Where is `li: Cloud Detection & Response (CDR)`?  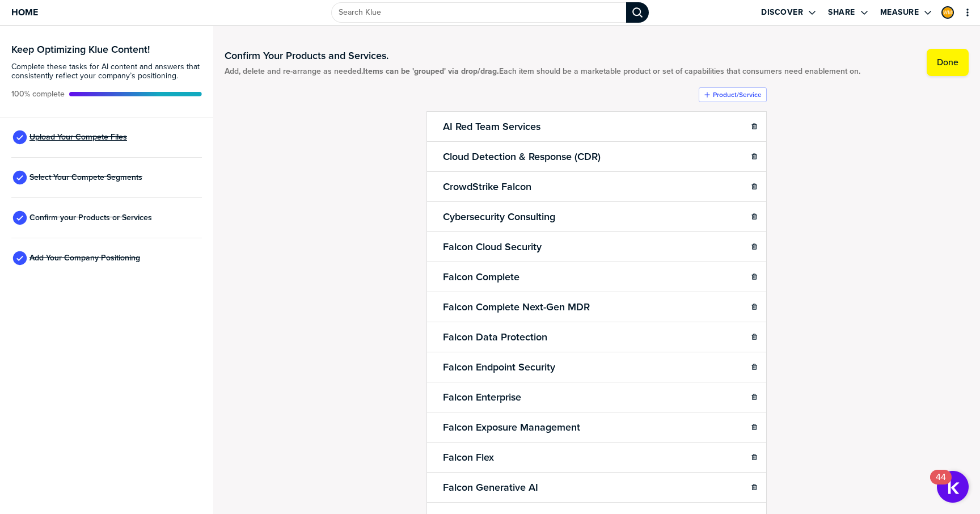 li: Cloud Detection & Response (CDR) is located at coordinates (597, 156).